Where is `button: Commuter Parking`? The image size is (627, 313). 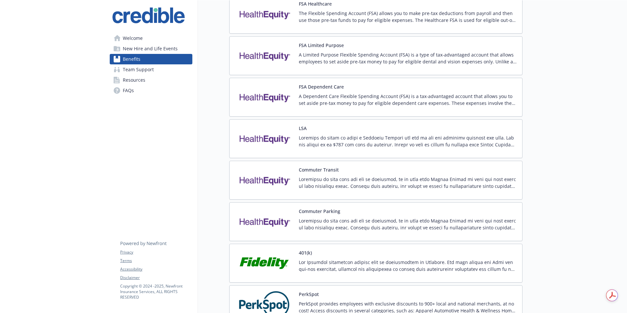 button: Commuter Parking is located at coordinates (320, 211).